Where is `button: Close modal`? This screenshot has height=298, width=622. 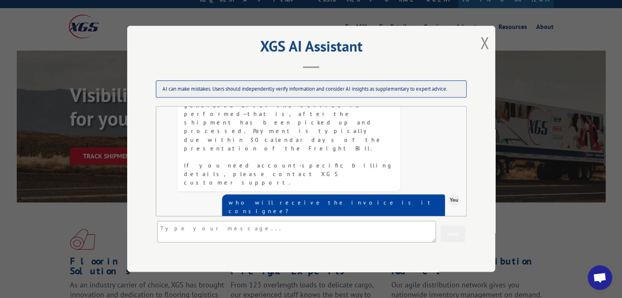 button: Close modal is located at coordinates (485, 43).